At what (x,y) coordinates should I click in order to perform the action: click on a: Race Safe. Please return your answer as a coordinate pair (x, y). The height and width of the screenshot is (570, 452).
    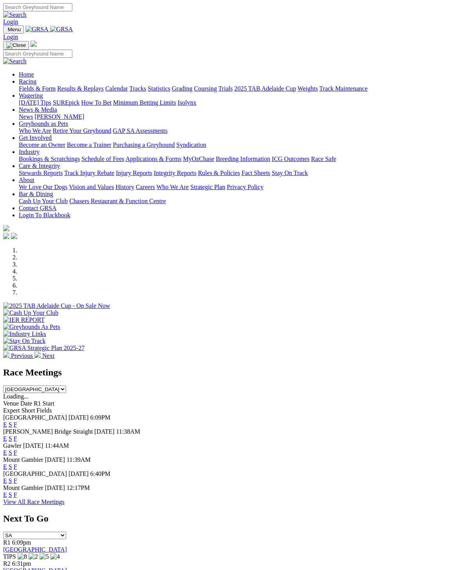
    Looking at the image, I should click on (323, 159).